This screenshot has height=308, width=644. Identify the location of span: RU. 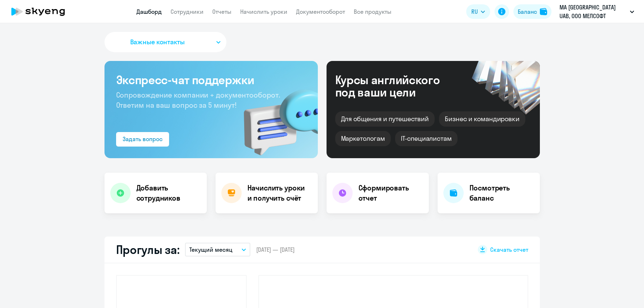
(474, 12).